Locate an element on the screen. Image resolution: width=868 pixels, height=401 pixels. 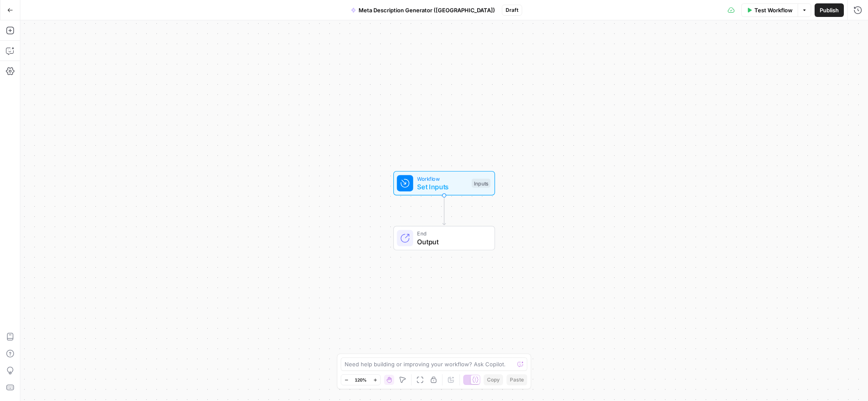
span: Output is located at coordinates (452, 242).